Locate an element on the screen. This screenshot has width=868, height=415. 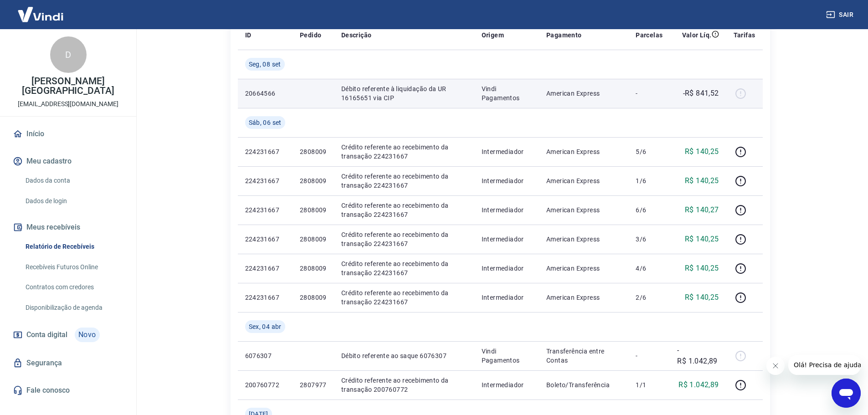
p: 3/6 is located at coordinates (649, 239).